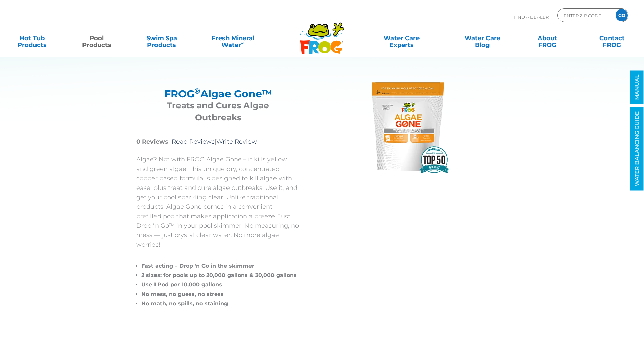 Image resolution: width=644 pixels, height=351 pixels. What do you see at coordinates (218, 202) in the screenshot?
I see `p: Algae? Not with FROG Algae Gone – it kills yellow and green algae. This unique dry, concentrated ...` at bounding box center [218, 202].